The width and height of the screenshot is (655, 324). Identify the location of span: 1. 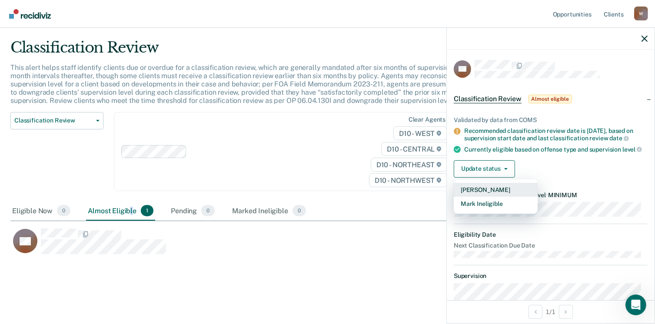
(147, 211).